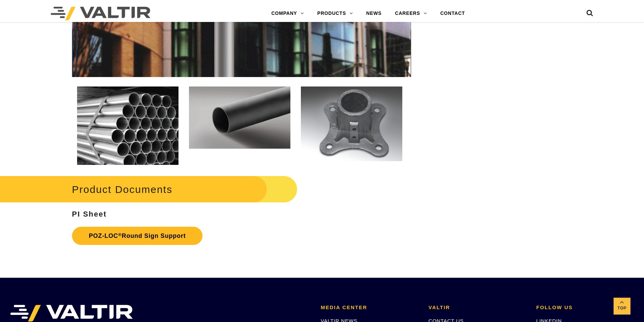 This screenshot has width=644, height=322. What do you see at coordinates (288, 14) in the screenshot?
I see `a: COMPANY` at bounding box center [288, 14].